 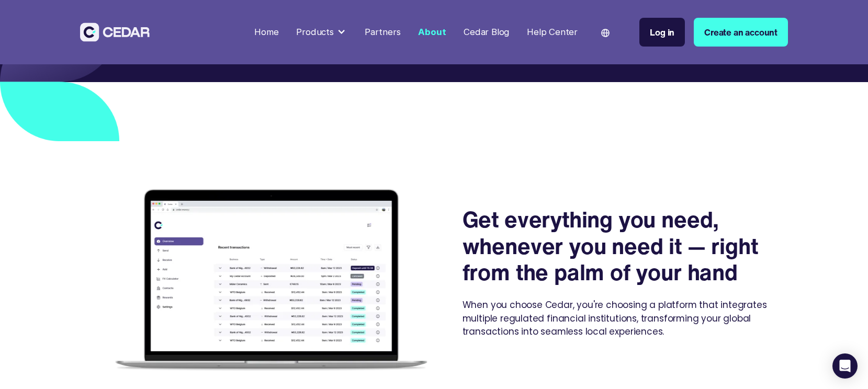 I want to click on a: Help Center, so click(x=553, y=32).